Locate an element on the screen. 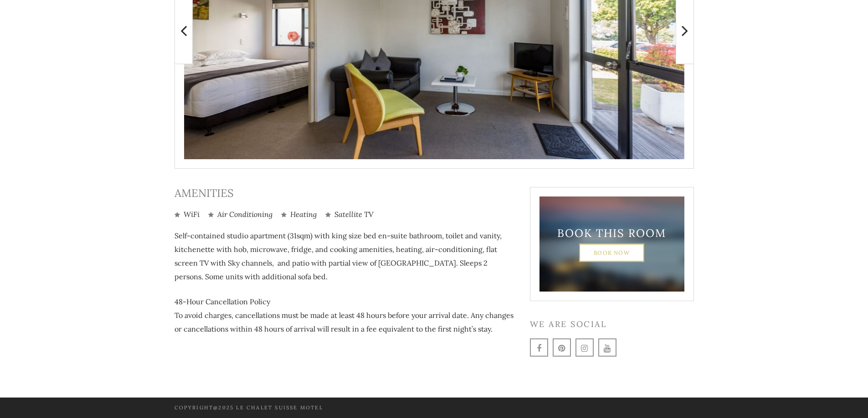 This screenshot has height=418, width=868. li: Air Conditioning is located at coordinates (240, 214).